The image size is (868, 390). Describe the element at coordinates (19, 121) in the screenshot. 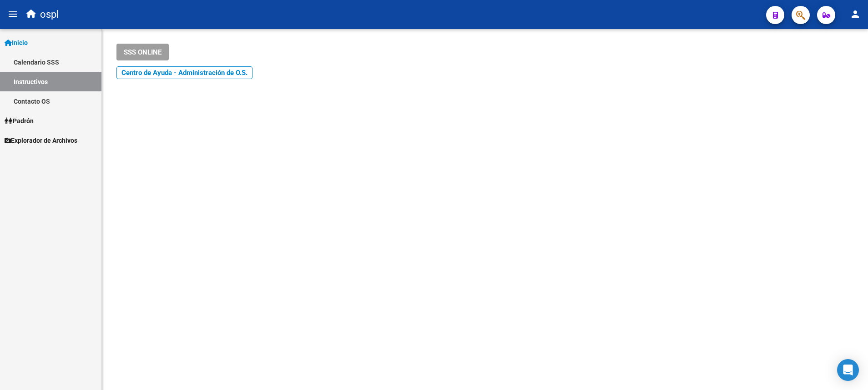

I see `span: Padrón` at that location.